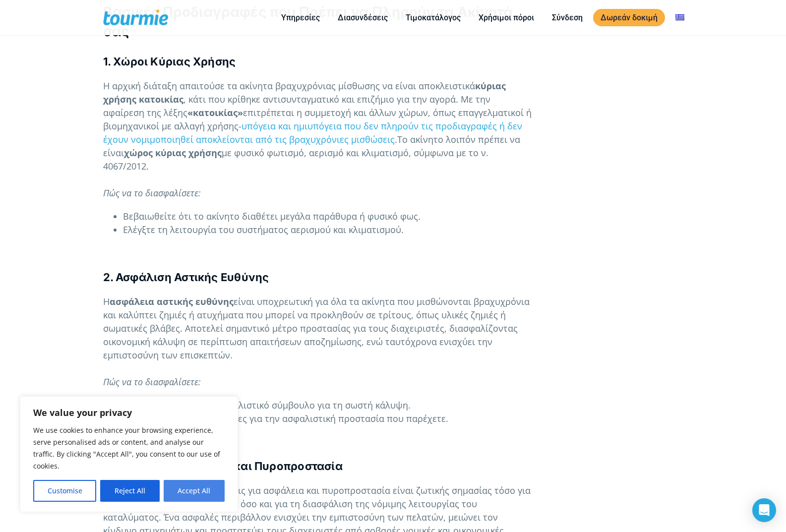  I want to click on b: 2. Ασφάλιση Αστικής Ευθύνης, so click(186, 277).